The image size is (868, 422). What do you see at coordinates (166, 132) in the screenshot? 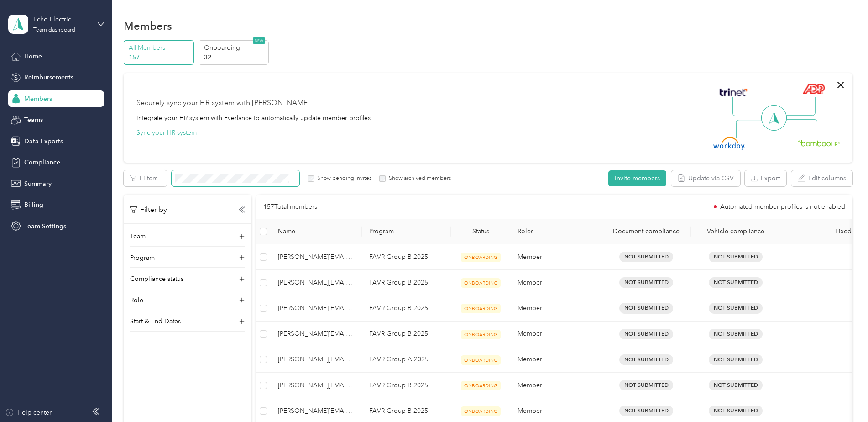
I see `button: Sync your HR system` at bounding box center [166, 132].